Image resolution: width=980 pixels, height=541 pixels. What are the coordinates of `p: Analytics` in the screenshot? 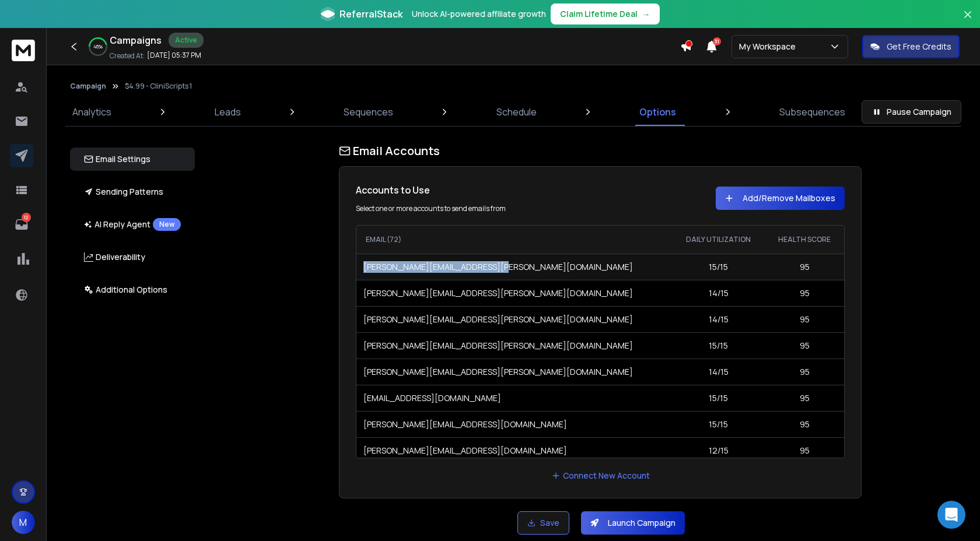 It's located at (91, 112).